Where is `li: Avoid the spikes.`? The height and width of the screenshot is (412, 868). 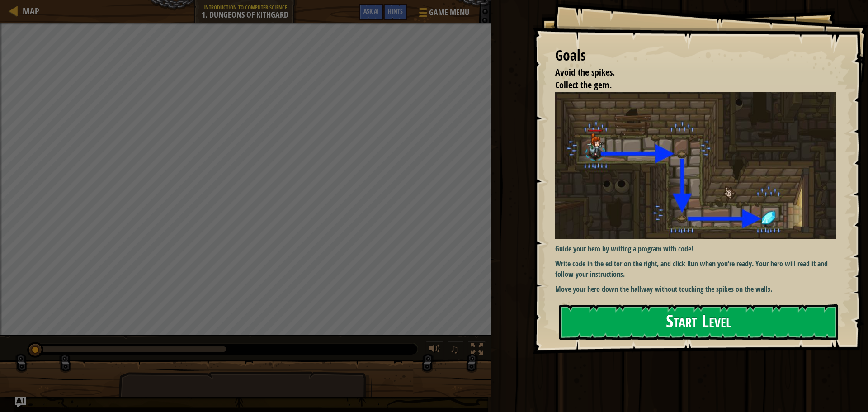 li: Avoid the spikes. is located at coordinates (689, 72).